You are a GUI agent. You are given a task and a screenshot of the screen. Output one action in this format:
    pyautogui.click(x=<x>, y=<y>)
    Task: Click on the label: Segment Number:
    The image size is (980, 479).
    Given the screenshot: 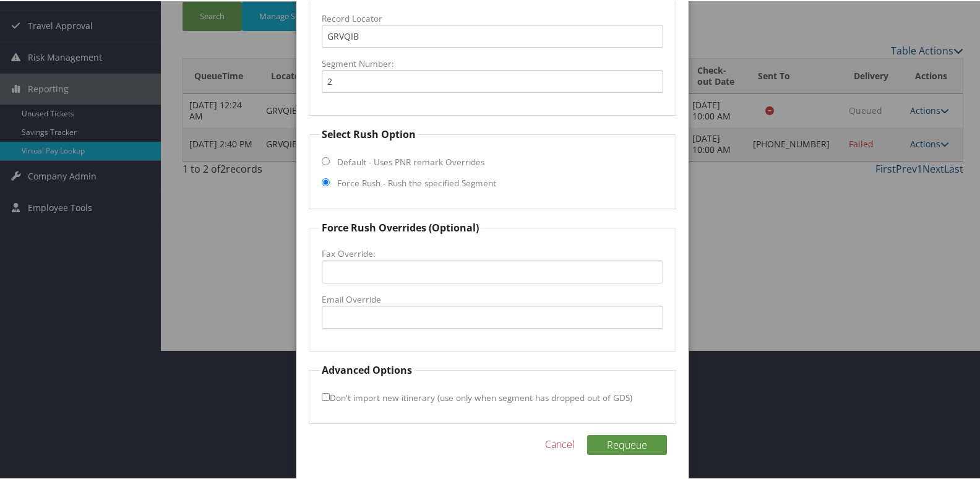 What is the action you would take?
    pyautogui.click(x=493, y=62)
    